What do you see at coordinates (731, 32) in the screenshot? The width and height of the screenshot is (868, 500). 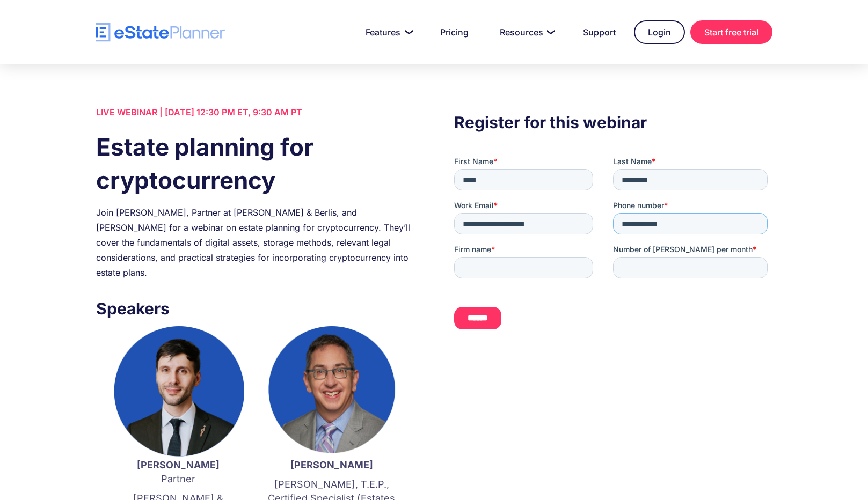 I see `a: Start free trial` at bounding box center [731, 32].